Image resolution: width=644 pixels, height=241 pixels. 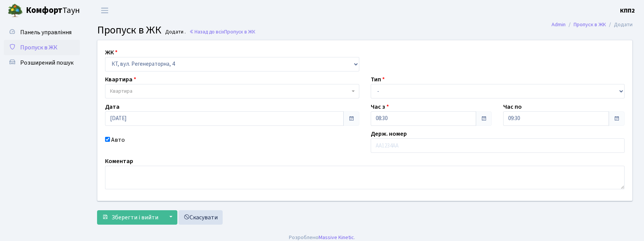 What do you see at coordinates (45, 32) in the screenshot?
I see `span: Панель управління` at bounding box center [45, 32].